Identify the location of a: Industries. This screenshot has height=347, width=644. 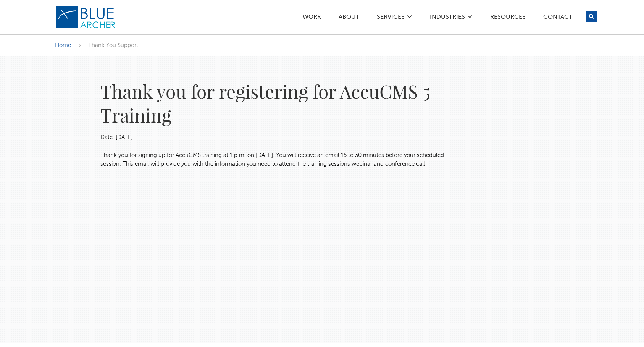
(448, 18).